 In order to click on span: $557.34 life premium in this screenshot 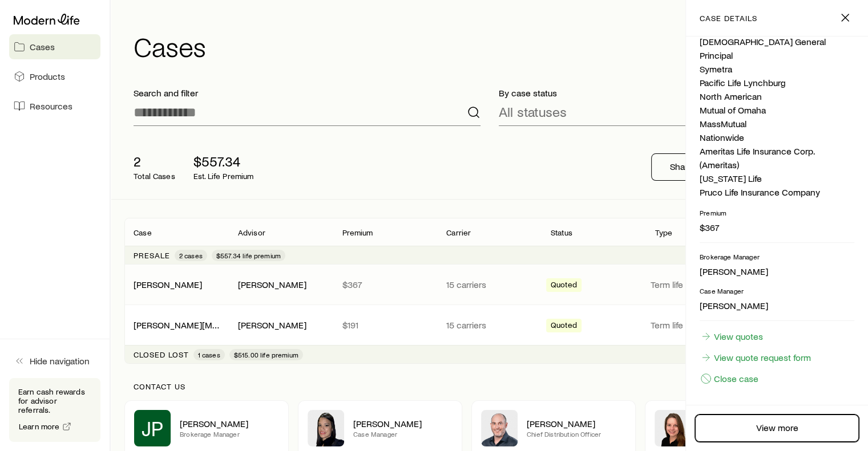, I will do `click(248, 256)`.